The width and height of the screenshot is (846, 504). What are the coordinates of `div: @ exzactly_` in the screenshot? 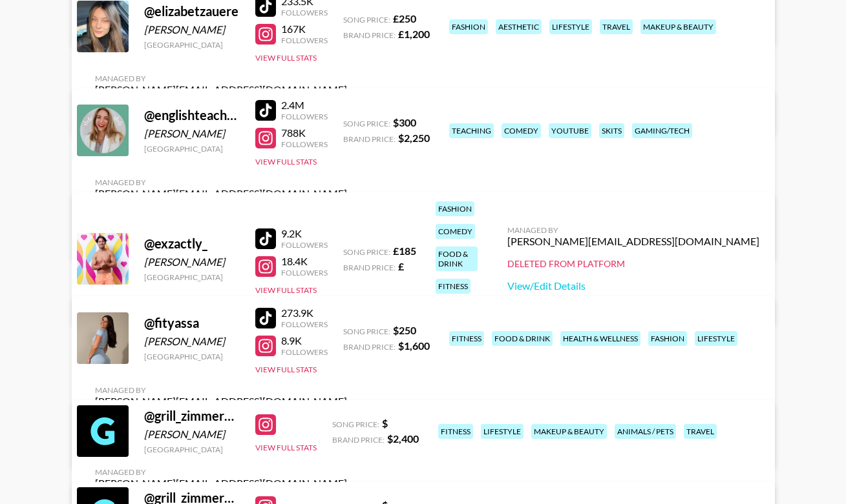 It's located at (192, 244).